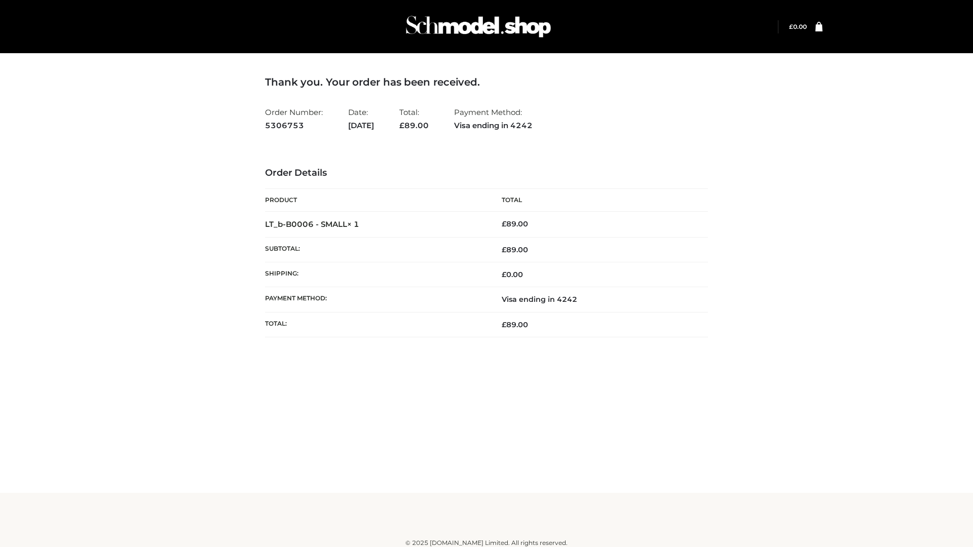  I want to click on strong: Visa ending in 4242, so click(493, 126).